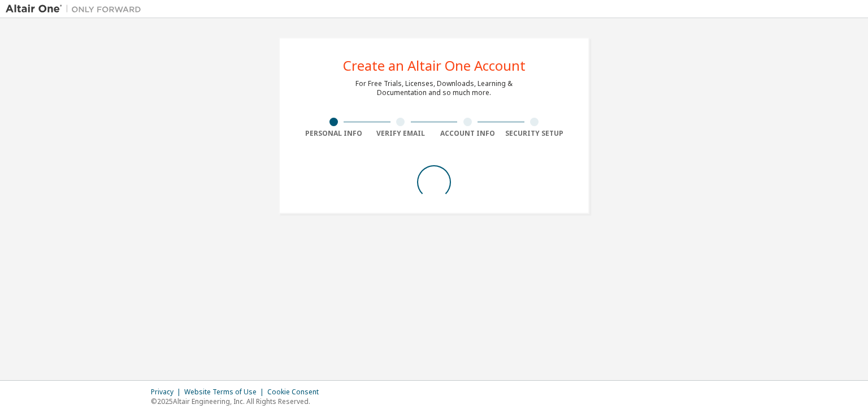 This screenshot has width=868, height=413. I want to click on div: Website Terms of Use, so click(226, 392).